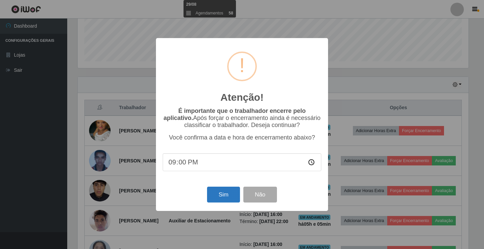 The width and height of the screenshot is (484, 249). What do you see at coordinates (234, 114) in the screenshot?
I see `b: É importante que o trabalhador encerre pelo aplicativo.` at bounding box center [234, 114].